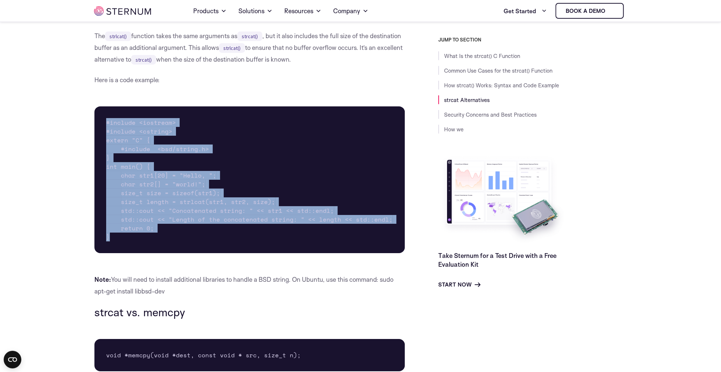  I want to click on a: Resources, so click(303, 11).